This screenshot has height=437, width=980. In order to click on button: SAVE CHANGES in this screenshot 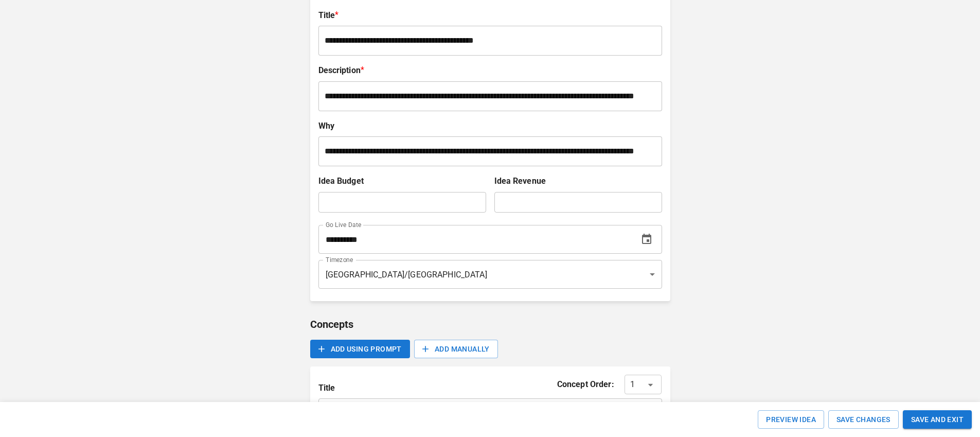, I will do `click(863, 419)`.